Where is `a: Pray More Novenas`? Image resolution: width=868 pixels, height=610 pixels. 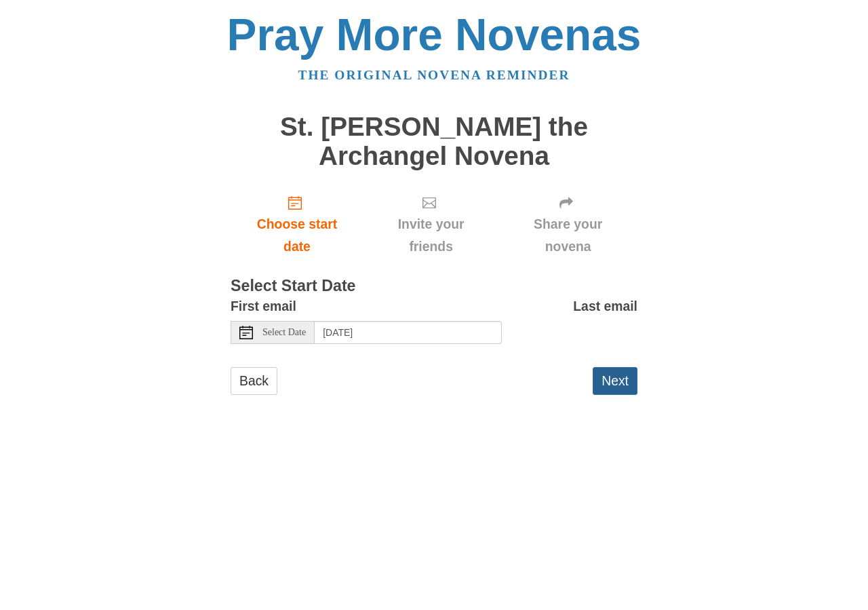
a: Pray More Novenas is located at coordinates (434, 34).